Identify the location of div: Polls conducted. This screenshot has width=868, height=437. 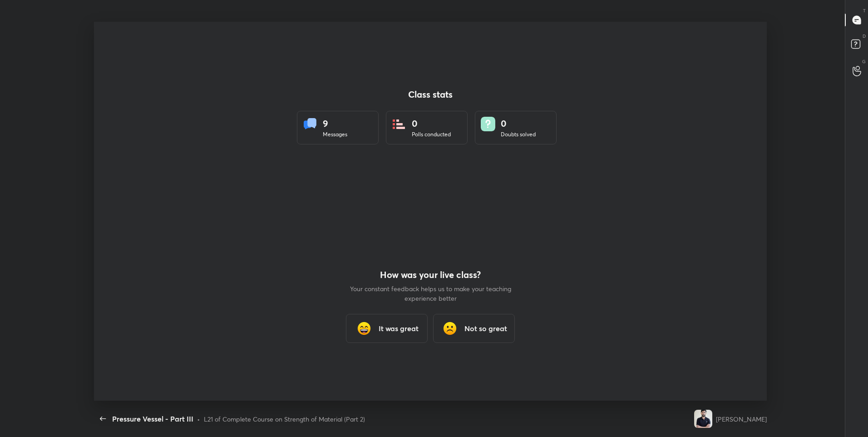
(431, 134).